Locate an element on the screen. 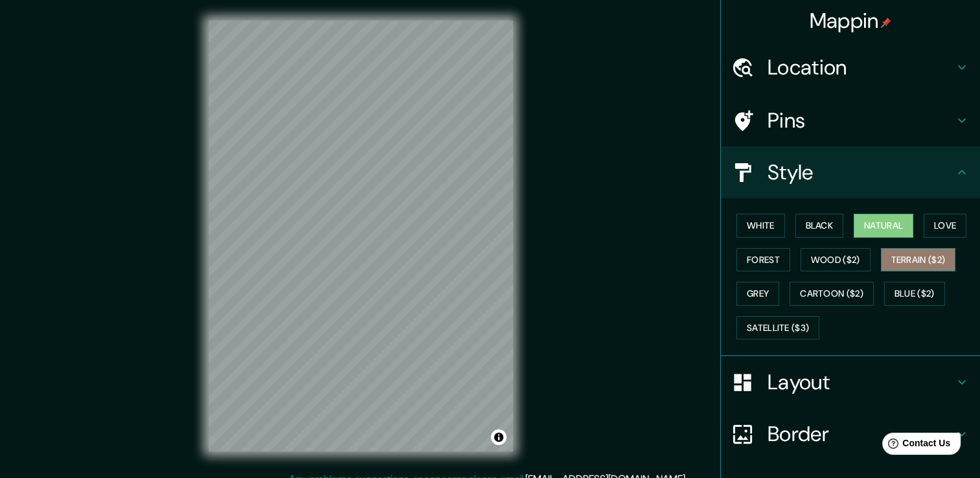  div: Border is located at coordinates (850, 434).